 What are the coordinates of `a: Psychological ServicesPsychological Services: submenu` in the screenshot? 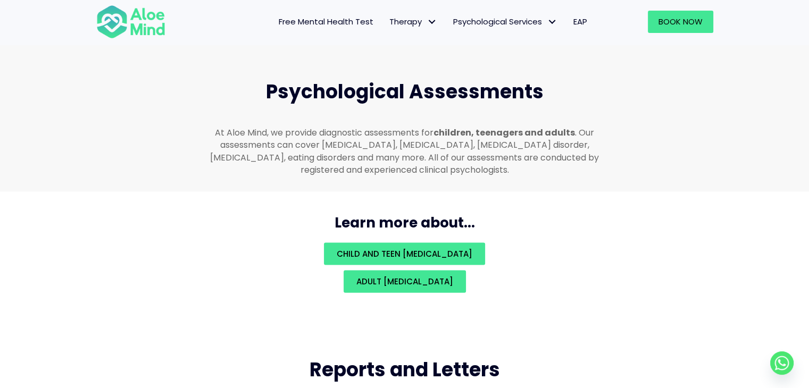 It's located at (506, 22).